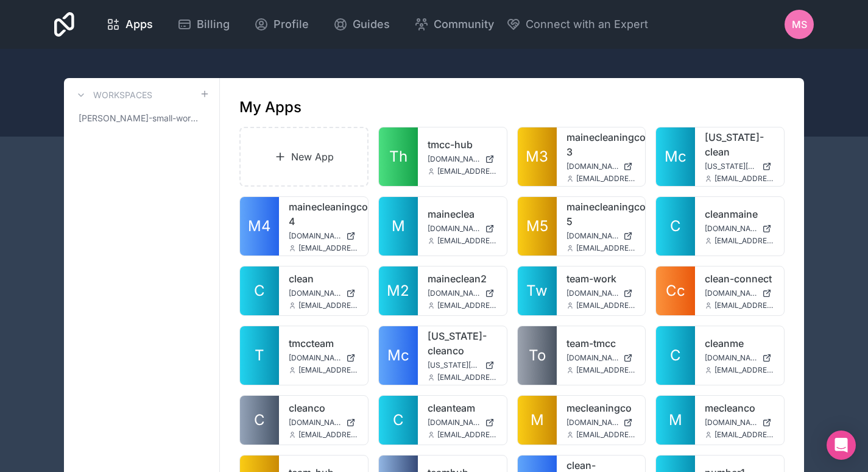 This screenshot has width=868, height=472. I want to click on a: team-work, so click(601, 279).